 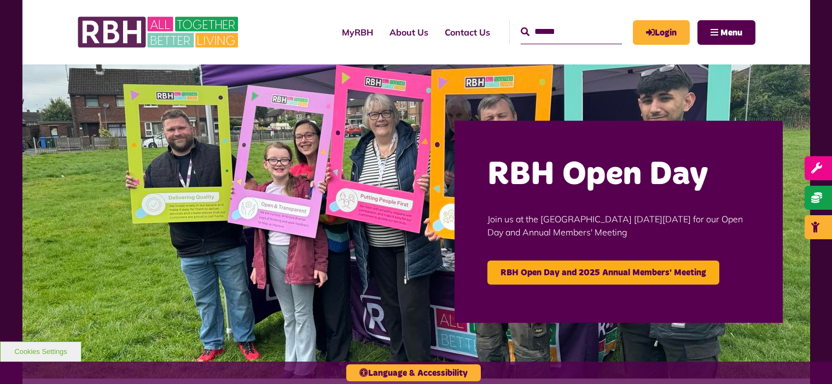 I want to click on button: Language & Accessibility, so click(x=413, y=373).